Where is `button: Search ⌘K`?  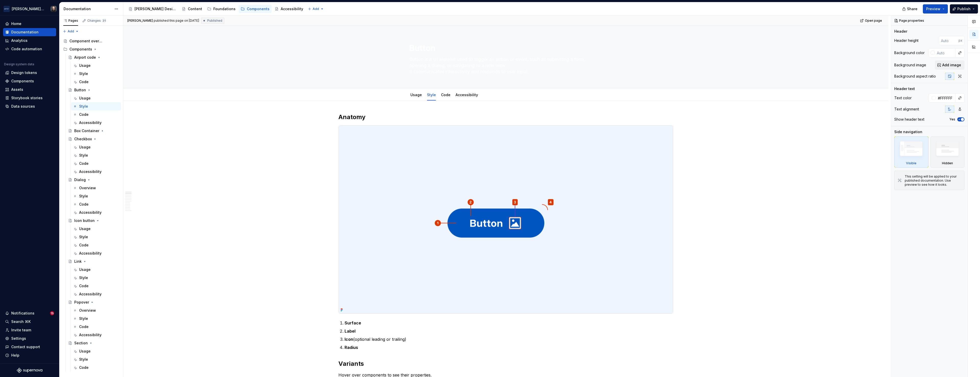 button: Search ⌘K is located at coordinates (30, 321).